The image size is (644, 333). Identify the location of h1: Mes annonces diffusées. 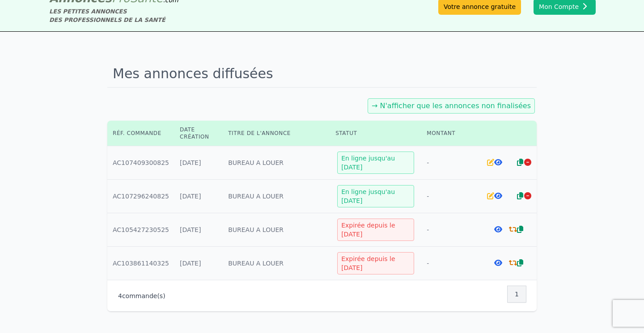
(322, 74).